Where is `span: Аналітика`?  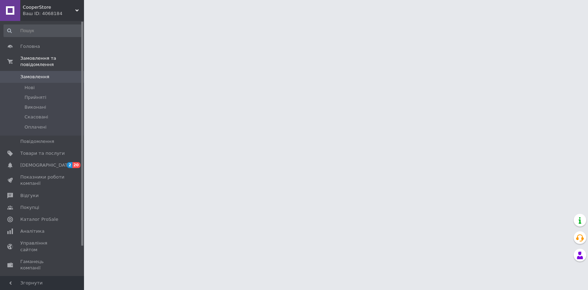
span: Аналітика is located at coordinates (32, 232).